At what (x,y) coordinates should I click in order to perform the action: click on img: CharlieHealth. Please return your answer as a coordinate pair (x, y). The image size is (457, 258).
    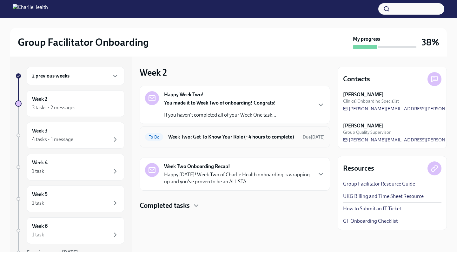
    Looking at the image, I should click on (30, 9).